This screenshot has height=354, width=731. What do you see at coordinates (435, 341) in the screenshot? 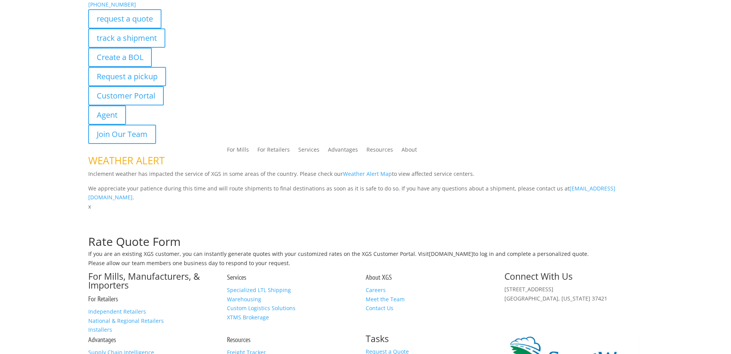
I see `h2: Tasks` at bounding box center [435, 341].